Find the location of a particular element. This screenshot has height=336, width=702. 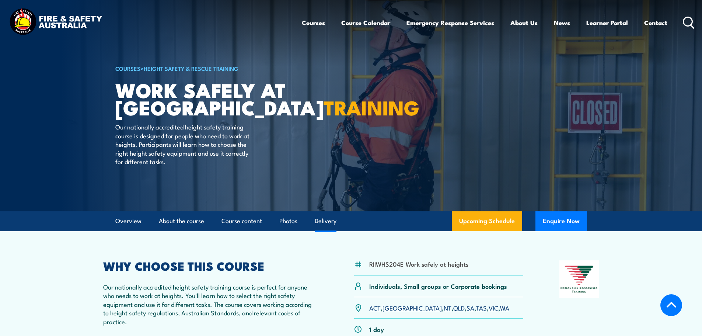

a: Delivery is located at coordinates (325, 221).